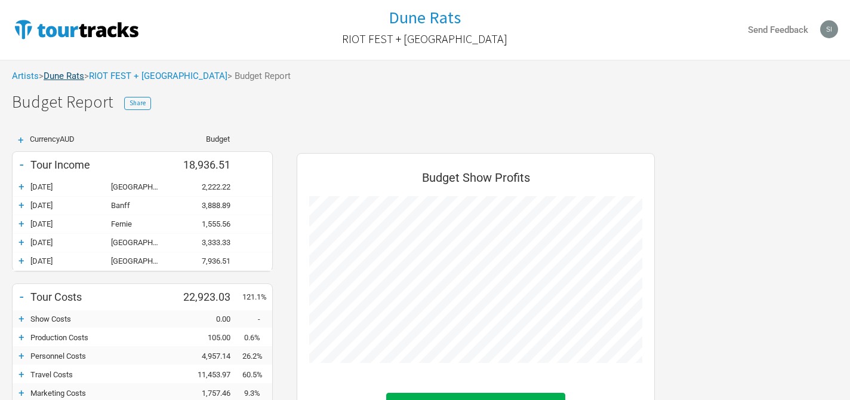 The width and height of the screenshot is (850, 400). What do you see at coordinates (100, 355) in the screenshot?
I see `div: Personnel Costs` at bounding box center [100, 355].